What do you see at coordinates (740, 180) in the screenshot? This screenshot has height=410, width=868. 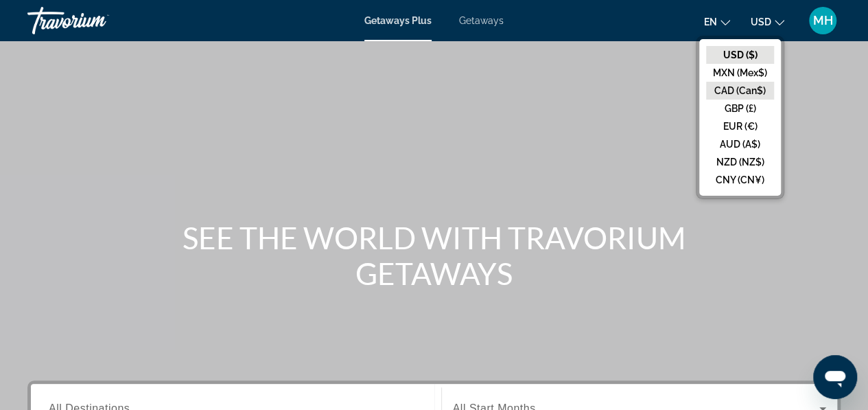 I see `button: CNY (CN¥)` at bounding box center [740, 180].